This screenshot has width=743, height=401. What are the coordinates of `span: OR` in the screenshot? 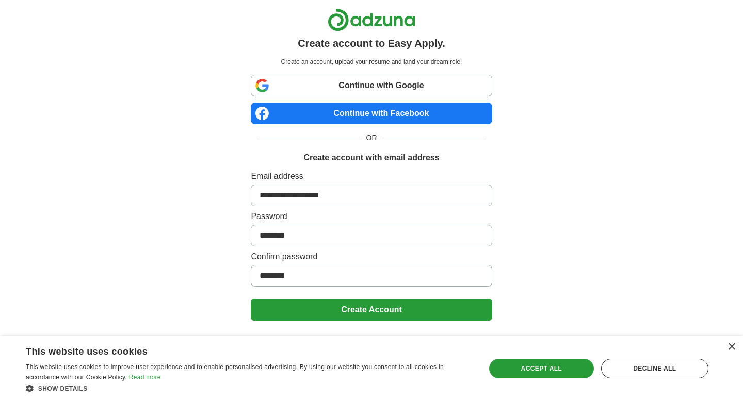 It's located at (371, 138).